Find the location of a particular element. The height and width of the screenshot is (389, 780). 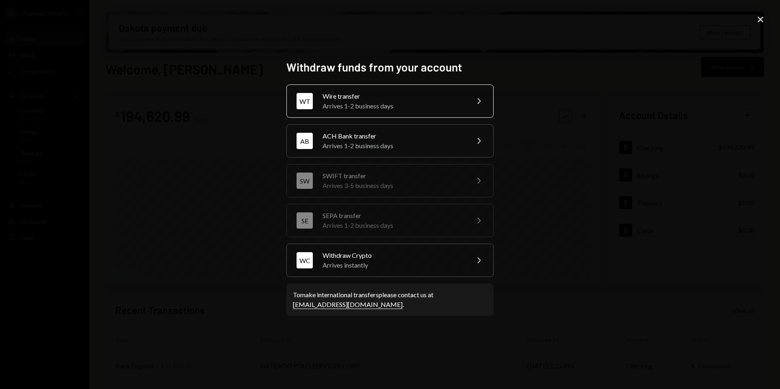

div: Withdraw Crypto is located at coordinates (393, 256).